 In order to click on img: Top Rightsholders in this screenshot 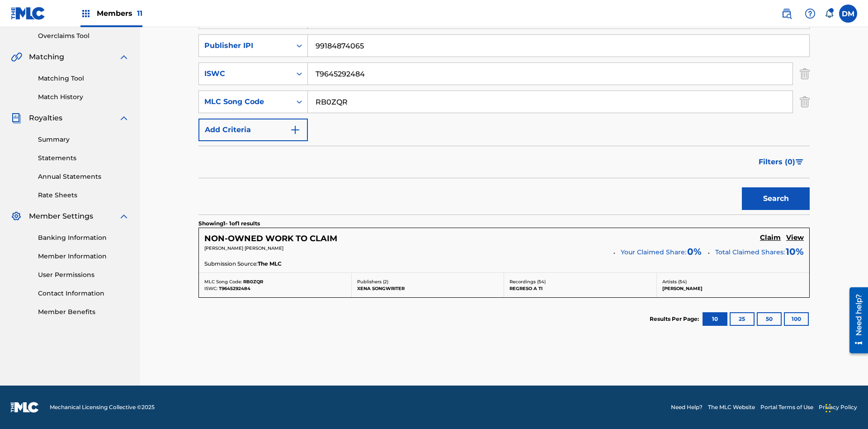, I will do `click(86, 14)`.